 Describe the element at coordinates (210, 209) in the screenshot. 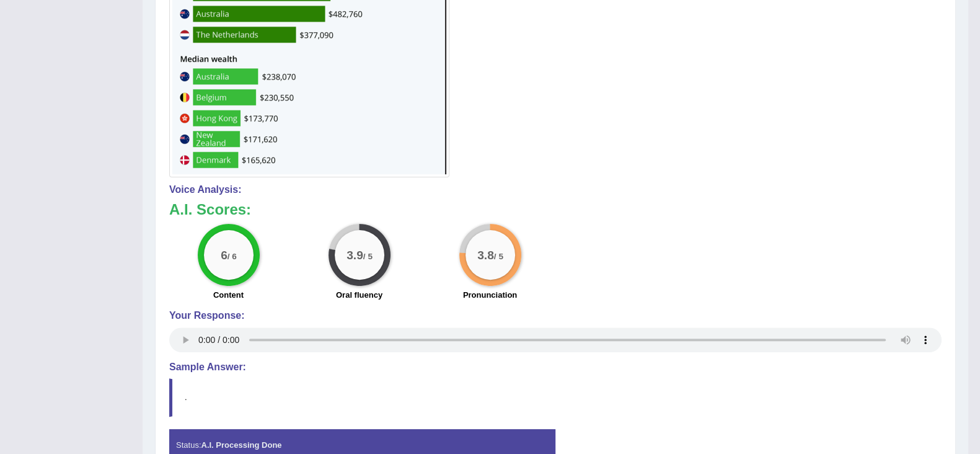

I see `b: A.I. Scores:` at that location.